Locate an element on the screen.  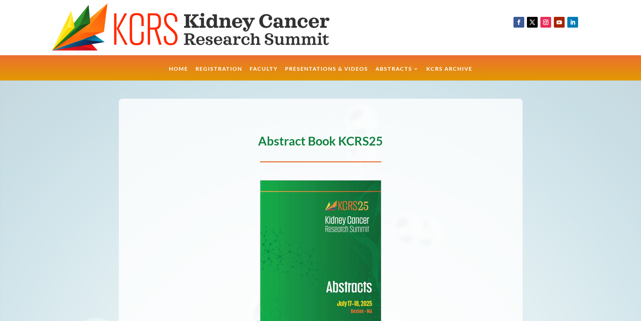
a: Presentations & Videos is located at coordinates (326, 73).